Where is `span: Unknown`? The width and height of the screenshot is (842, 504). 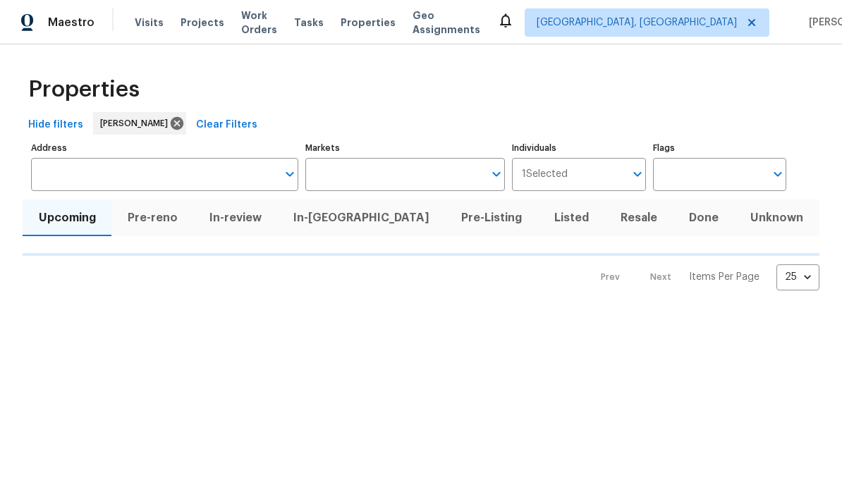
span: Unknown is located at coordinates (777, 218).